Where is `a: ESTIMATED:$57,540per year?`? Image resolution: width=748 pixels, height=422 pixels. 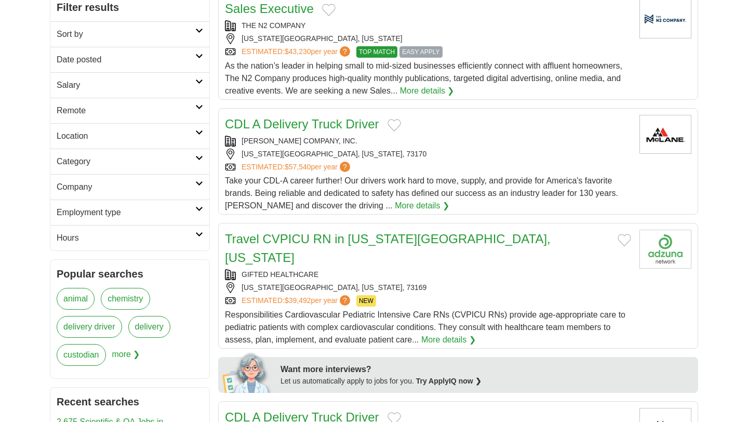 a: ESTIMATED:$57,540per year? is located at coordinates (297, 167).